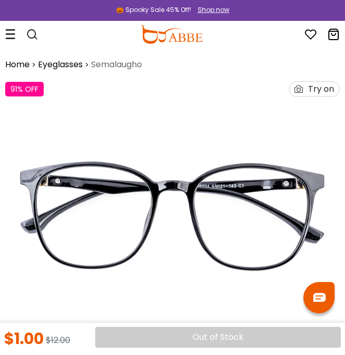  What do you see at coordinates (24, 89) in the screenshot?
I see `div: 91% OFF` at bounding box center [24, 89].